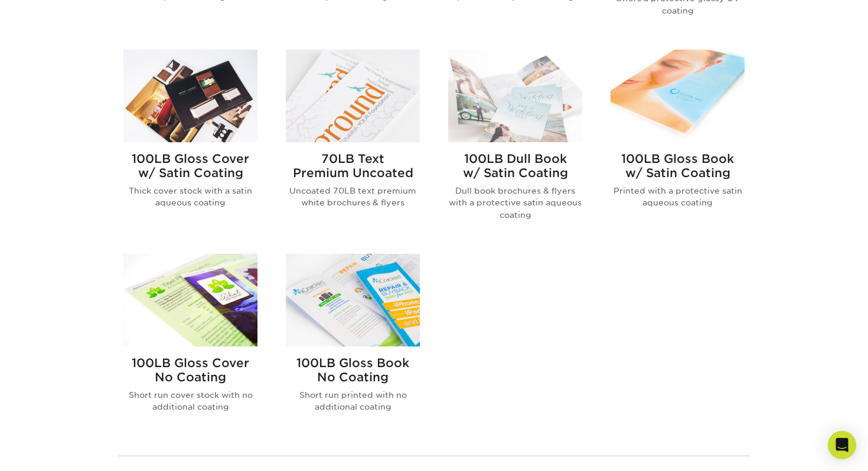 The image size is (868, 471). What do you see at coordinates (352, 300) in the screenshot?
I see `img: 100LB Gloss Book<br/>No Coating Brochures & Flyers` at bounding box center [352, 300].